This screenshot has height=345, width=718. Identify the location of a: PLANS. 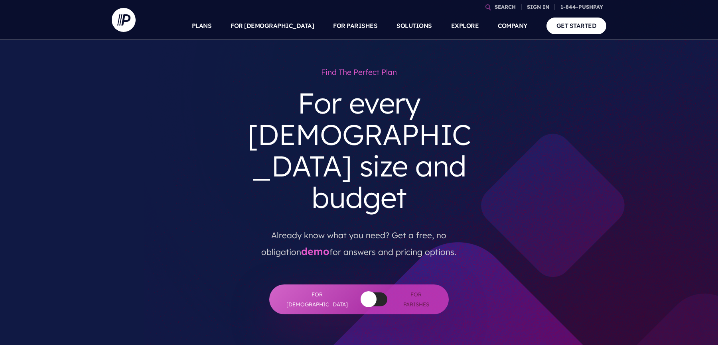
(202, 26).